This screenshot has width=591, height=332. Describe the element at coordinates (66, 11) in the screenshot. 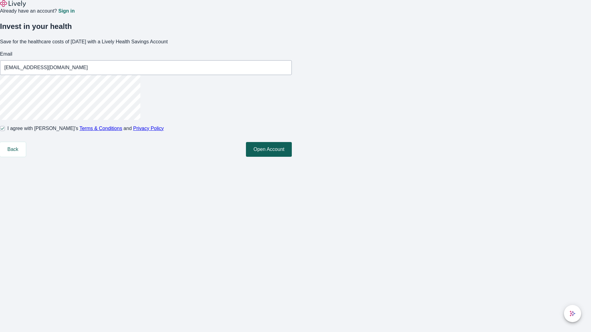

I see `div: Sign in` at that location.